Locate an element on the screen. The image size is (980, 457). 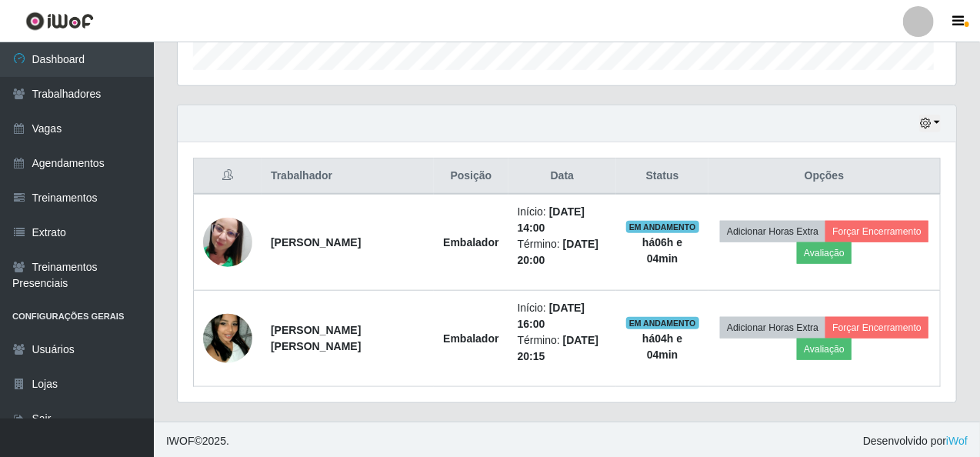
th: Posição is located at coordinates (471, 176).